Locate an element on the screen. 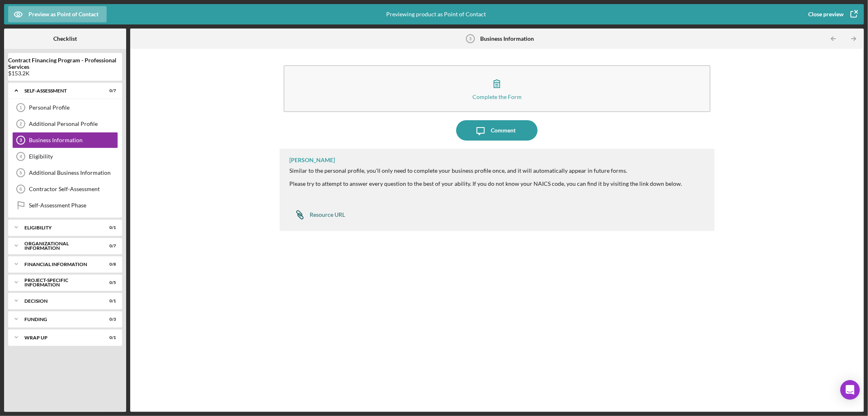 This screenshot has height=416, width=868. div: Additional Business Information is located at coordinates (73, 173).